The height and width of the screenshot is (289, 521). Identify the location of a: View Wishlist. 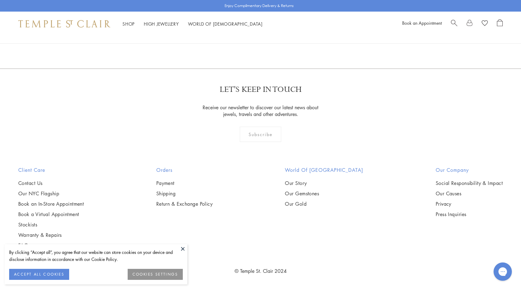
(485, 24).